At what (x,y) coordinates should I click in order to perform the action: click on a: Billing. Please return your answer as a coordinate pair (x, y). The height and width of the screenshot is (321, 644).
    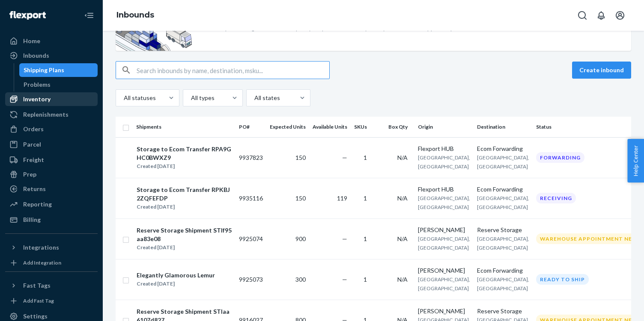
    Looking at the image, I should click on (52, 220).